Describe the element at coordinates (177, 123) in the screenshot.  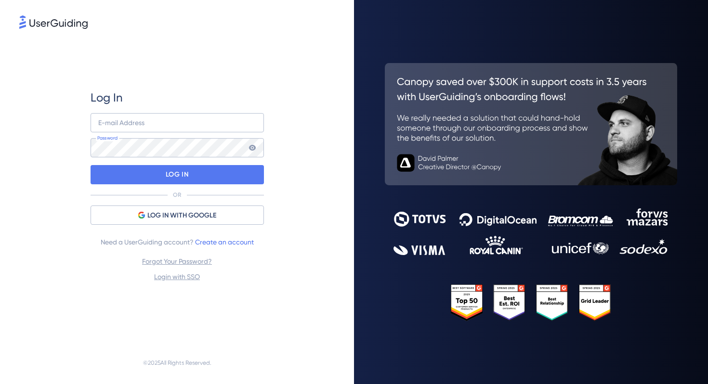
I see `input: example@company.com` at that location.